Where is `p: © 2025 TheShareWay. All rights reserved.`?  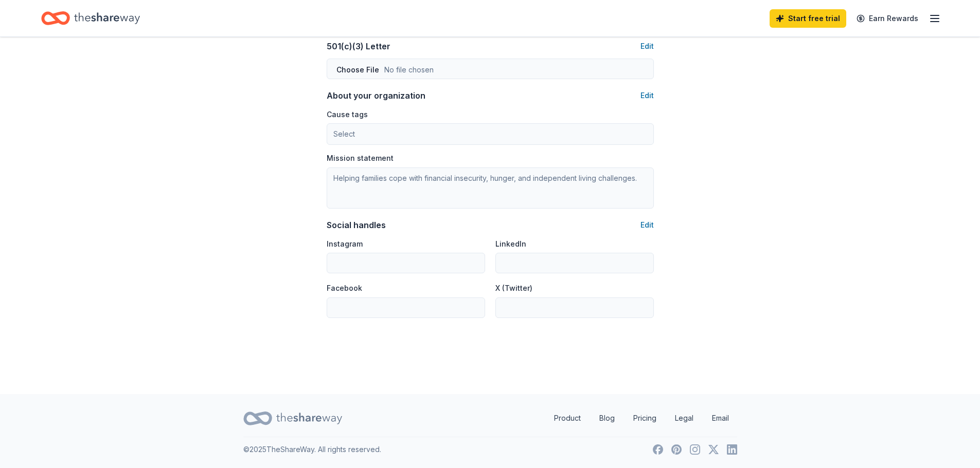 p: © 2025 TheShareWay. All rights reserved. is located at coordinates (312, 450).